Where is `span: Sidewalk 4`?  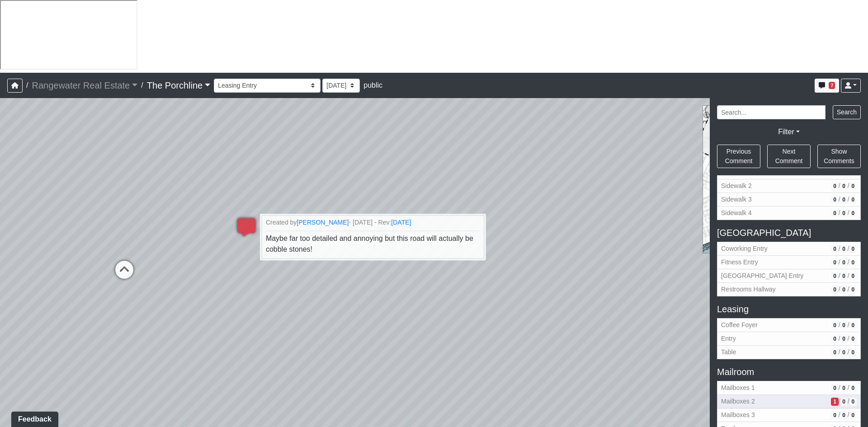
span: Sidewalk 4 is located at coordinates (774, 213).